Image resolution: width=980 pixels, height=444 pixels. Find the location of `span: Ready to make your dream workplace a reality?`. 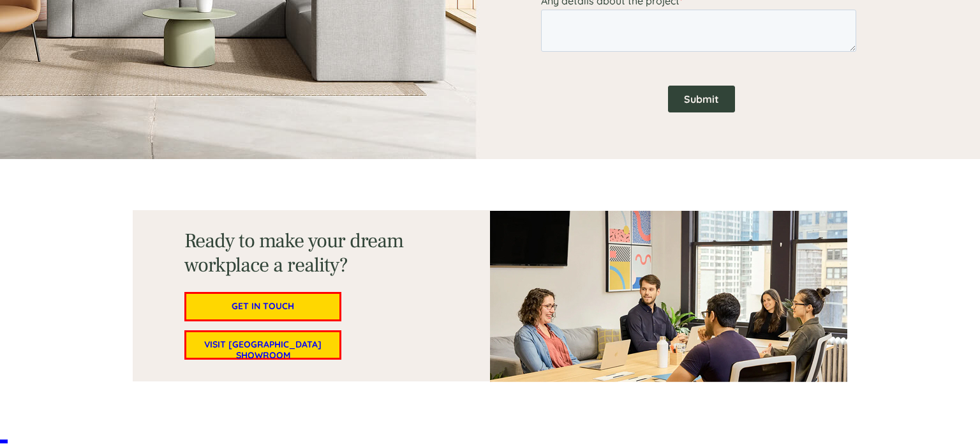

span: Ready to make your dream workplace a reality? is located at coordinates (293, 253).